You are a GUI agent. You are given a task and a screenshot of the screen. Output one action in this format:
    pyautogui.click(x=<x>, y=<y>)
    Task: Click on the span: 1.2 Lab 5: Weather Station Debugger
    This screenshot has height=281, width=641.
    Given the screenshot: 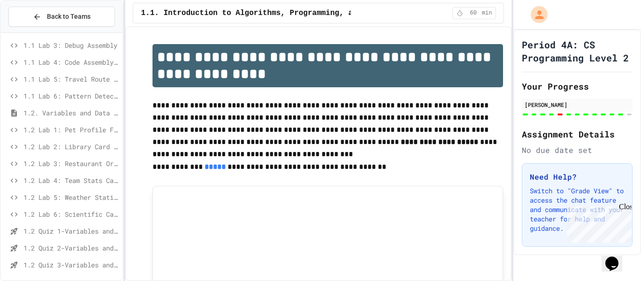 What is the action you would take?
    pyautogui.click(x=71, y=197)
    